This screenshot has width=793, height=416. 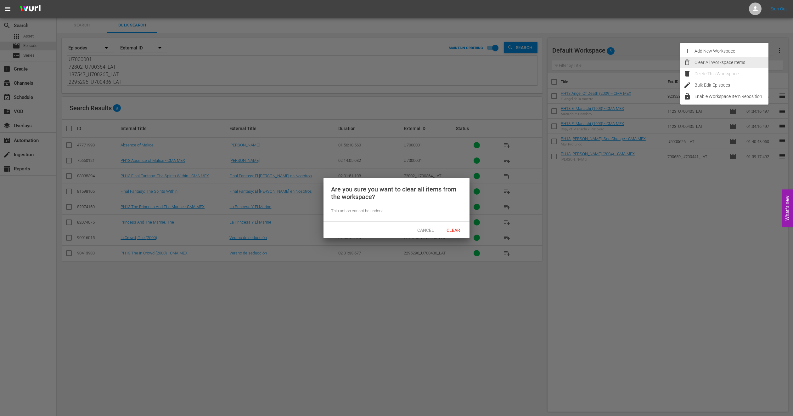 I want to click on div: Delete This Workspace, so click(x=731, y=74).